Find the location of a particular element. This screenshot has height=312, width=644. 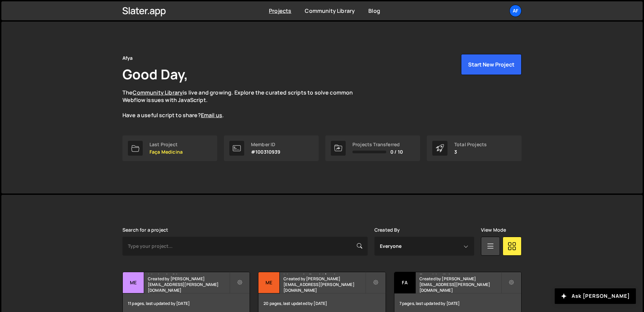

label: Search for a project is located at coordinates (145, 230).